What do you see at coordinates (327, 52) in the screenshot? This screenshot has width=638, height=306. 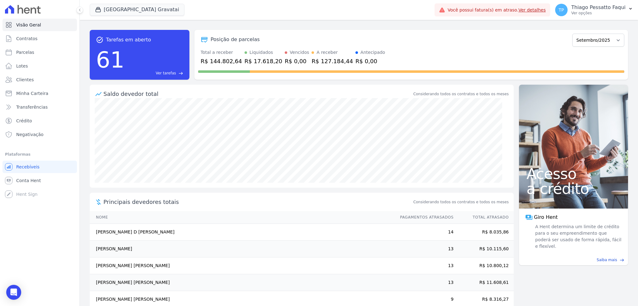 I see `div: A receber` at bounding box center [327, 52].